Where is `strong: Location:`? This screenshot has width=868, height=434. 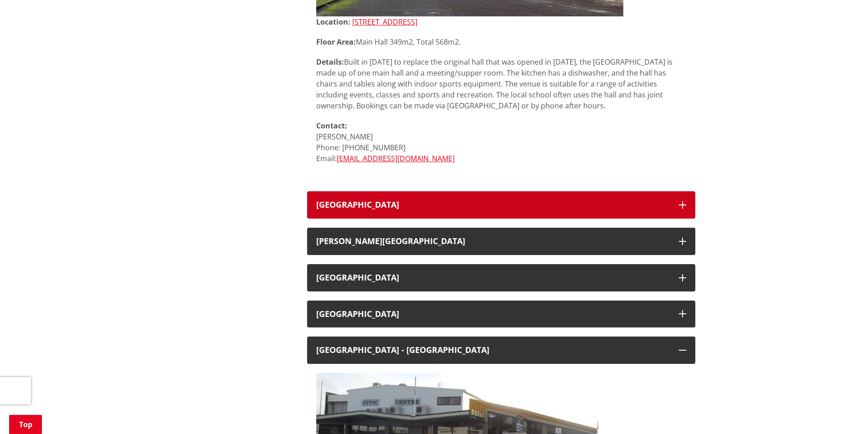
strong: Location: is located at coordinates (333, 22).